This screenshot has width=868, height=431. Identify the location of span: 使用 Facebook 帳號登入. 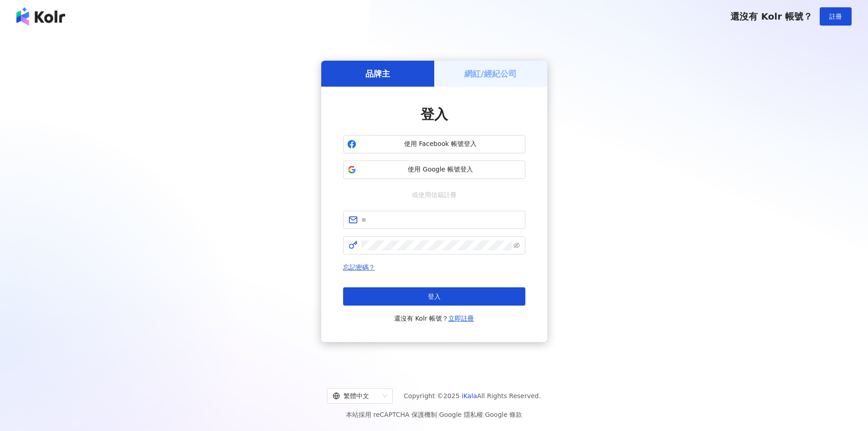
(440, 144).